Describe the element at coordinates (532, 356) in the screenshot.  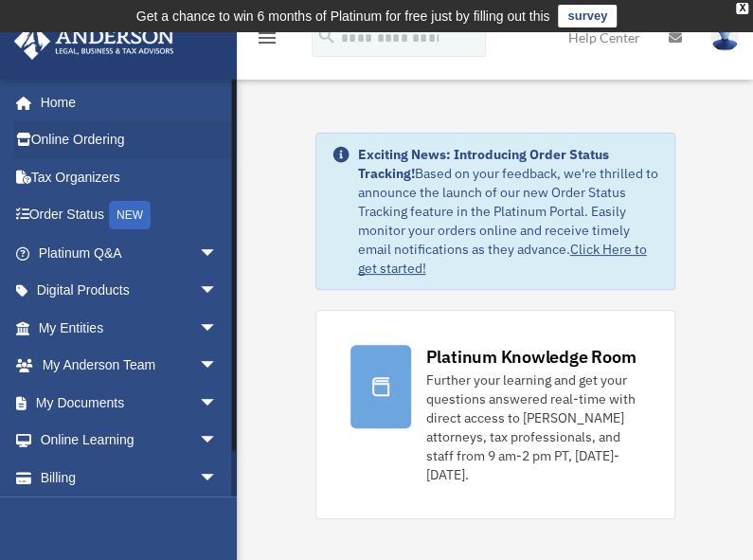
I see `div: Platinum Knowledge Room` at that location.